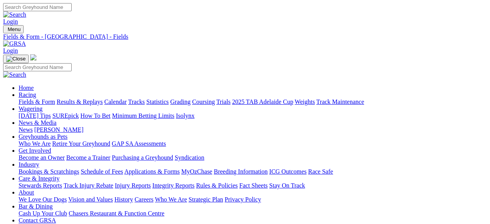 This screenshot has width=490, height=224. What do you see at coordinates (203, 101) in the screenshot?
I see `a: Coursing` at bounding box center [203, 101].